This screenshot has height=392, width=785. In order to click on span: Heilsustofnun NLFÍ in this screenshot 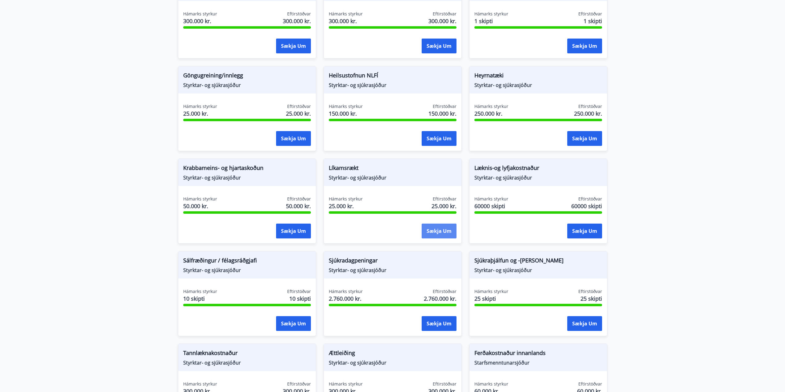, I will do `click(393, 76)`.